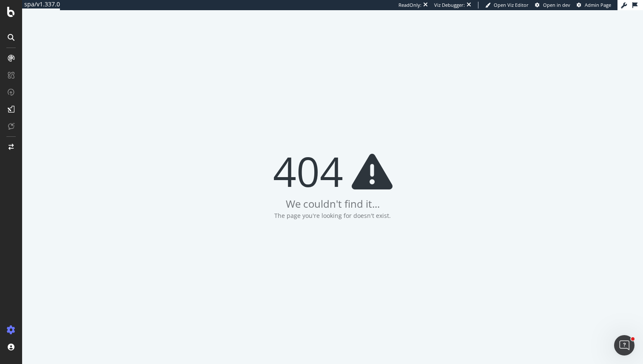 The width and height of the screenshot is (643, 364). Describe the element at coordinates (557, 5) in the screenshot. I see `span: Open in dev` at that location.